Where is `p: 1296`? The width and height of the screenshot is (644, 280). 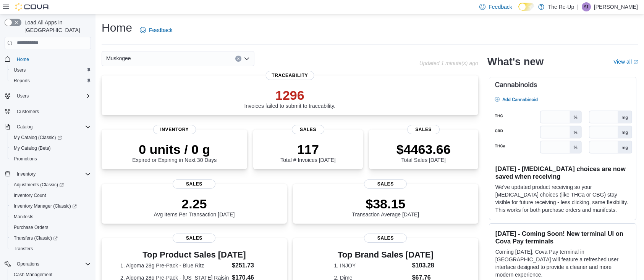 p: 1296 is located at coordinates (290, 95).